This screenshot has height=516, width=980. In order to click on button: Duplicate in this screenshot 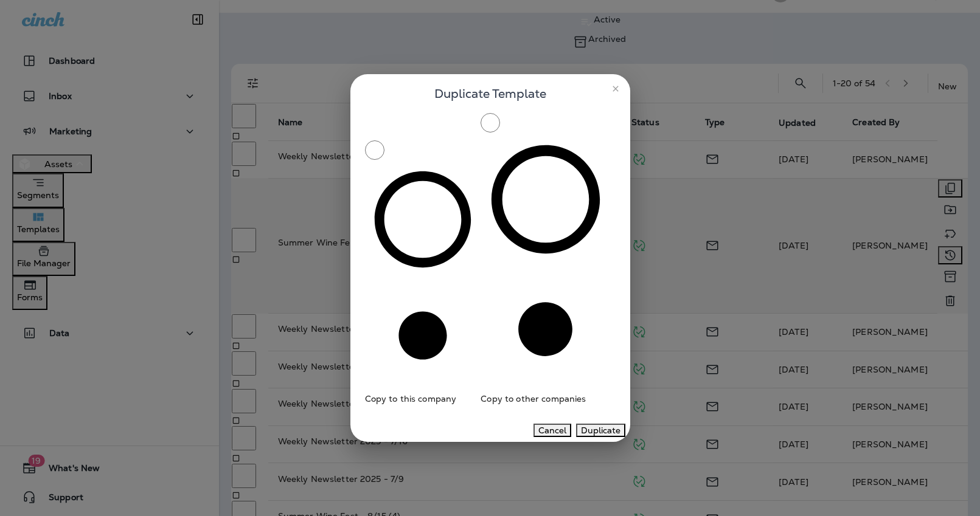, I will do `click(600, 430)`.